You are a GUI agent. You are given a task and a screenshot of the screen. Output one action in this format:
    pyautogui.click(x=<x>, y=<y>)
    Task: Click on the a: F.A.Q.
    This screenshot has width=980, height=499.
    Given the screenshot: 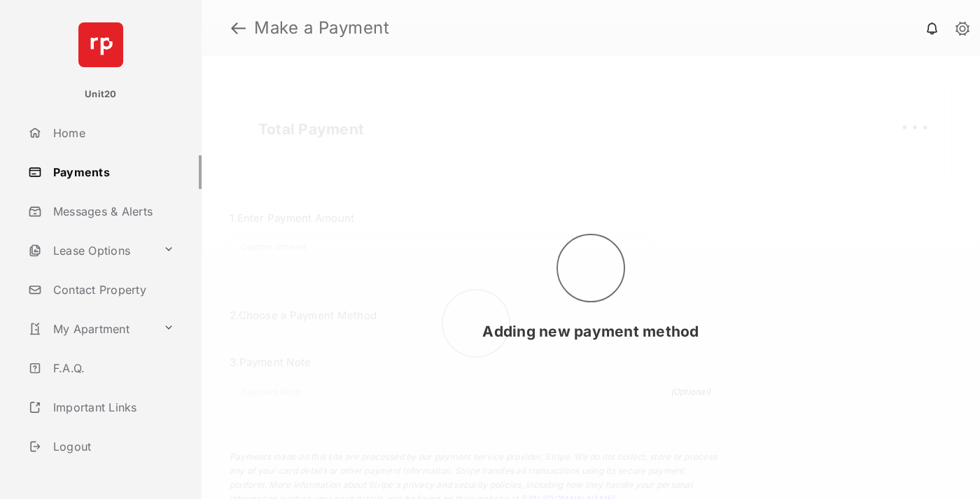 What is the action you would take?
    pyautogui.click(x=112, y=369)
    